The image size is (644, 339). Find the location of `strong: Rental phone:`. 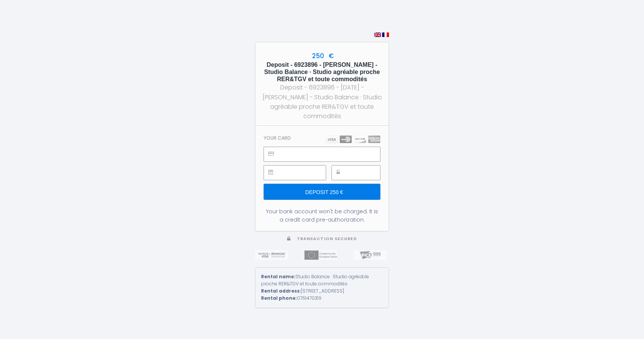

strong: Rental phone: is located at coordinates (279, 298).